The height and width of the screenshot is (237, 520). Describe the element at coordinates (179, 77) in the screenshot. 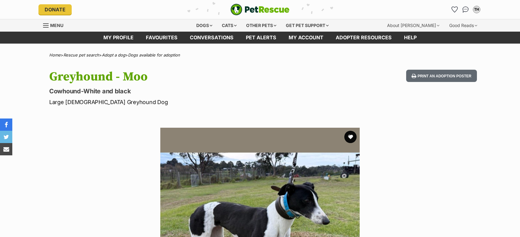

I see `h1: Greyhound - Moo` at that location.